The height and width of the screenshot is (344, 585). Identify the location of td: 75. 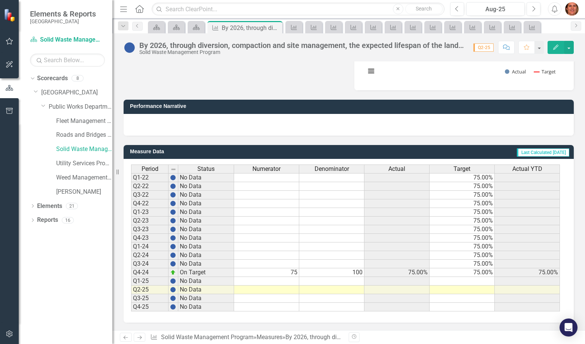
(267, 272).